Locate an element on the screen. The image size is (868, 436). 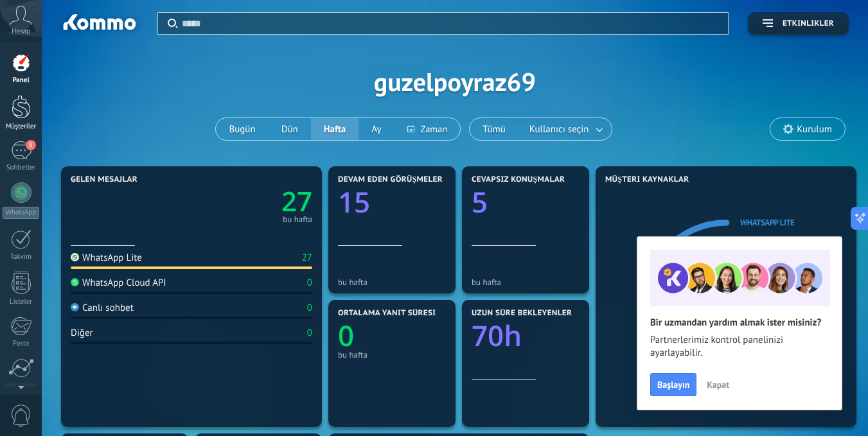
div: WhatsApp Cloud API is located at coordinates (118, 283).